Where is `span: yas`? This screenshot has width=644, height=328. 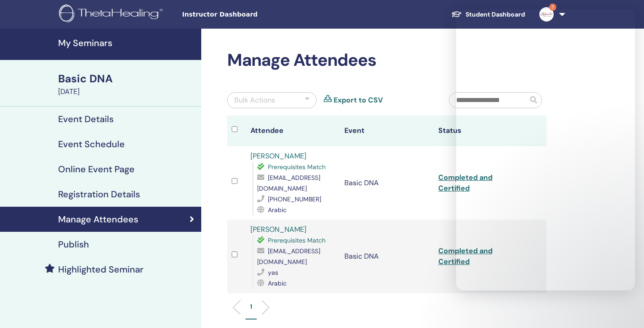 span: yas is located at coordinates (273, 273).